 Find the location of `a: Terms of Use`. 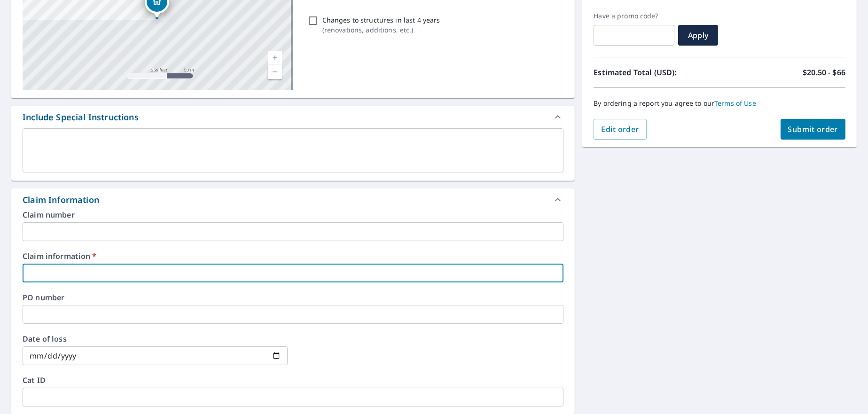

a: Terms of Use is located at coordinates (735, 103).